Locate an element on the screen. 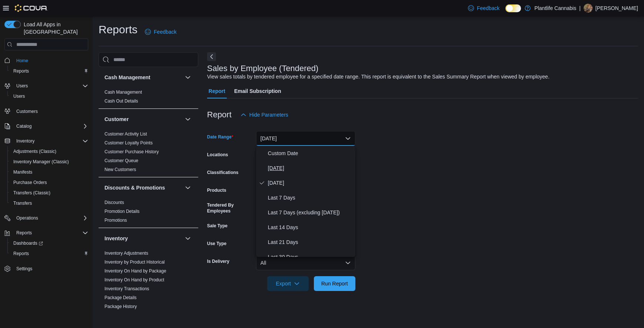 The image size is (644, 328). span: Customers is located at coordinates (27, 111).